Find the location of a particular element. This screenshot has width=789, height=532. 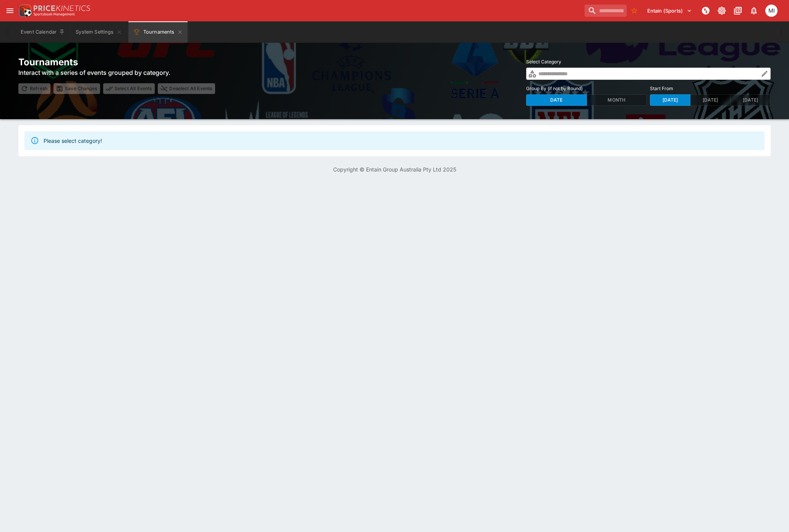

label: Group By (if not by Round) is located at coordinates (586, 88).